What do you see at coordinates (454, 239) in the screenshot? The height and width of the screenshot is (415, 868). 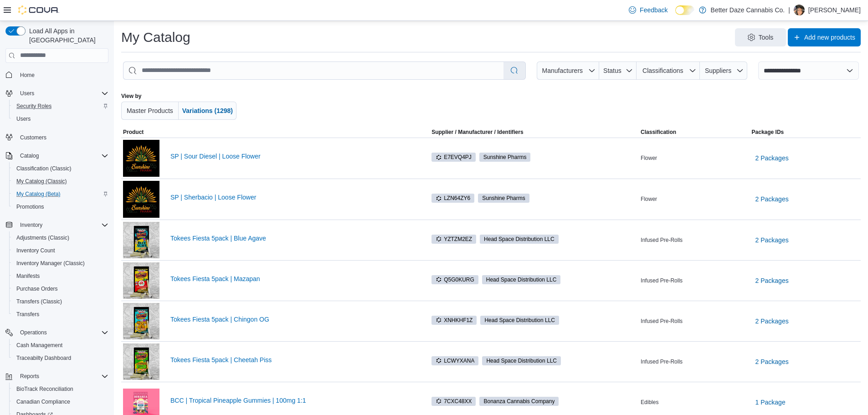 I see `span: YZTZM2EZ` at bounding box center [454, 239].